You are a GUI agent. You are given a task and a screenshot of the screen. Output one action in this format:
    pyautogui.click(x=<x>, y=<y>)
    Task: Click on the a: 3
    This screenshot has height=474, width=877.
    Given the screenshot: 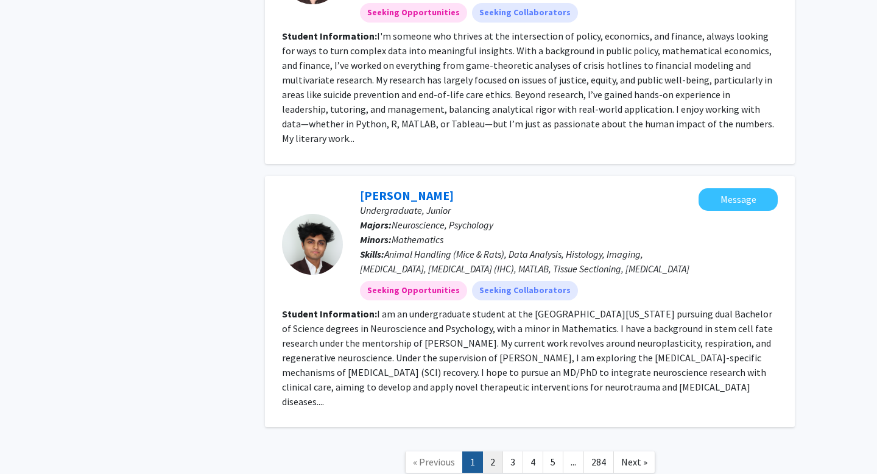 What is the action you would take?
    pyautogui.click(x=513, y=462)
    